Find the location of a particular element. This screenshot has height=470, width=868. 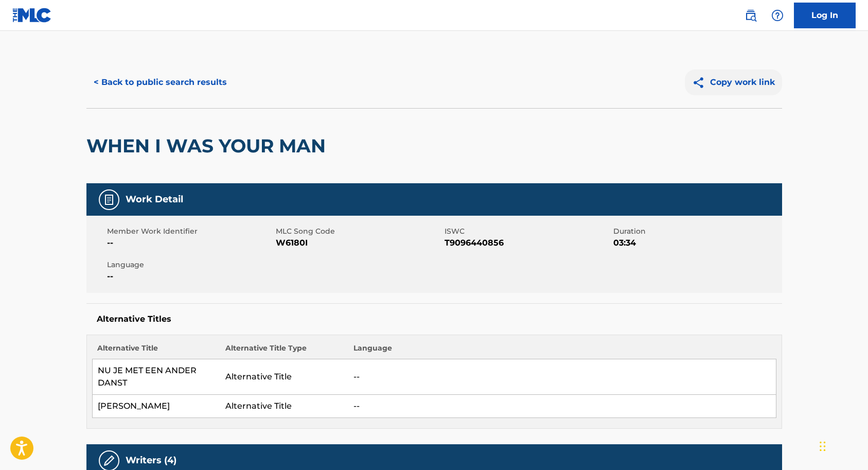

div: Help is located at coordinates (778, 16).